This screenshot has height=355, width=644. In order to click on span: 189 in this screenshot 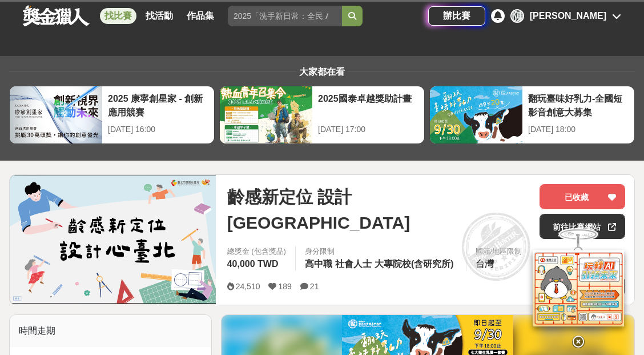, I will do `click(284, 286)`.